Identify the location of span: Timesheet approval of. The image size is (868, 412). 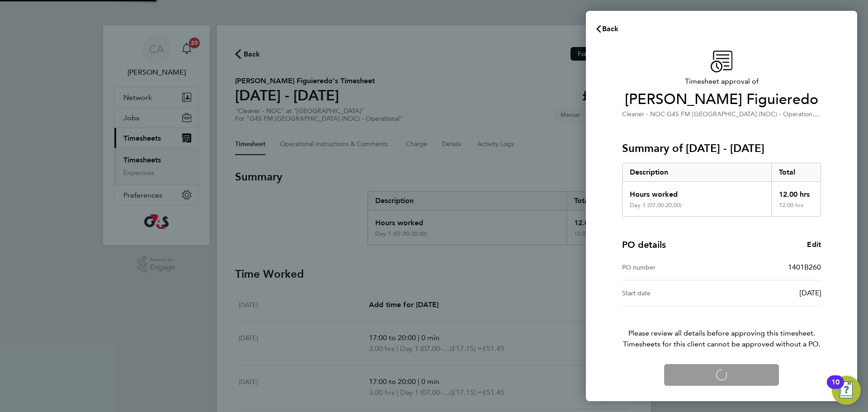
(721, 82).